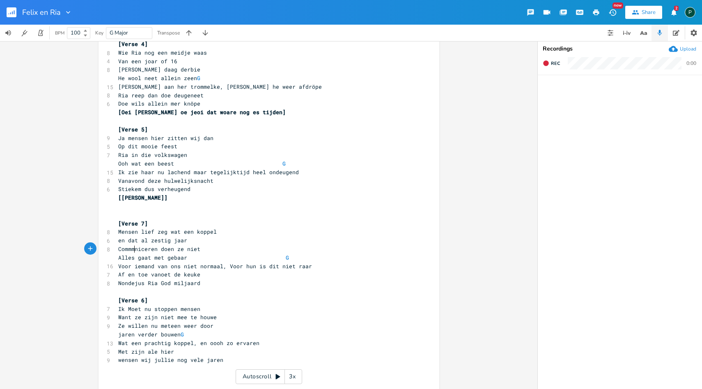  What do you see at coordinates (146, 352) in the screenshot?
I see `span: Met zijn ale hier` at bounding box center [146, 352].